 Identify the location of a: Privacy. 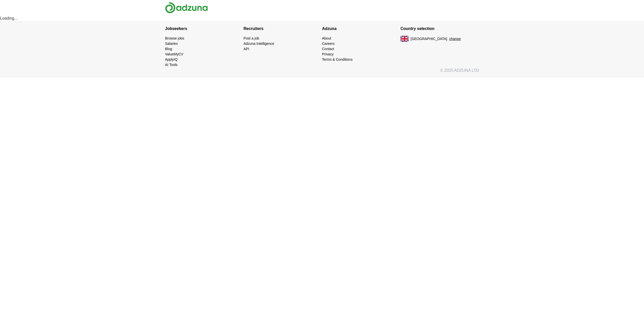
(327, 54).